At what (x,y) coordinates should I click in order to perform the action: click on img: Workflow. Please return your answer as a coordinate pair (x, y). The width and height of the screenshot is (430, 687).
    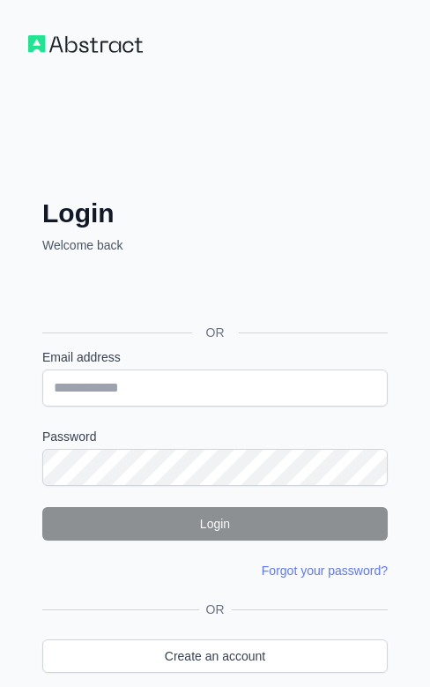
    Looking at the image, I should click on (86, 44).